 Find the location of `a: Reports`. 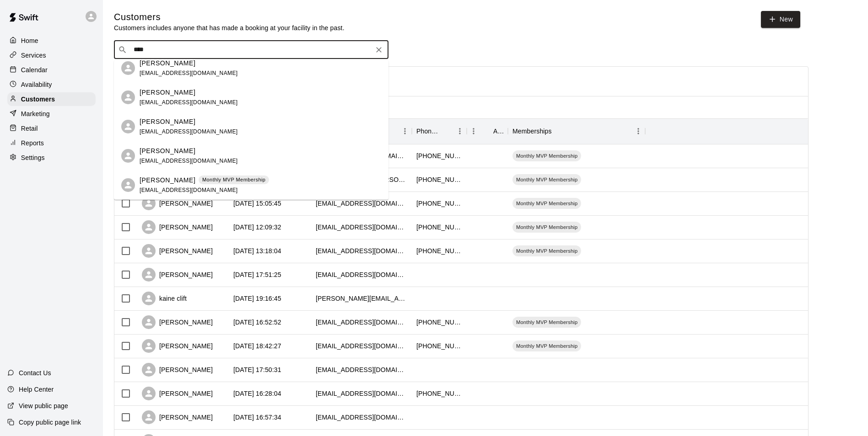

a: Reports is located at coordinates (51, 143).